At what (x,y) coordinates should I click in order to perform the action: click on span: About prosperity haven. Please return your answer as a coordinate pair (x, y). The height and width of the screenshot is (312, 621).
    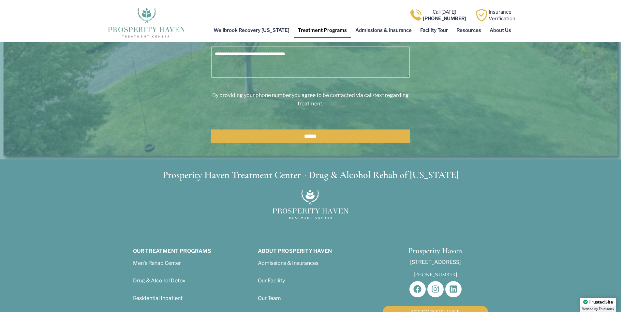
    Looking at the image, I should click on (294, 251).